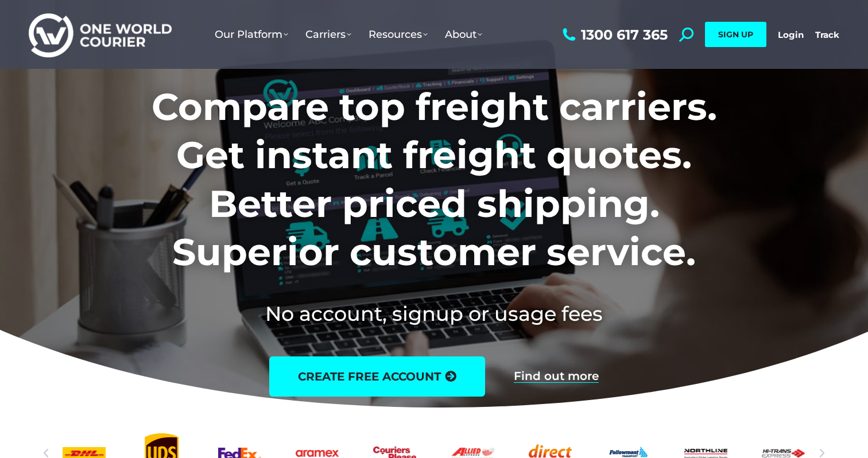  What do you see at coordinates (251, 35) in the screenshot?
I see `span: Our Platform` at bounding box center [251, 35].